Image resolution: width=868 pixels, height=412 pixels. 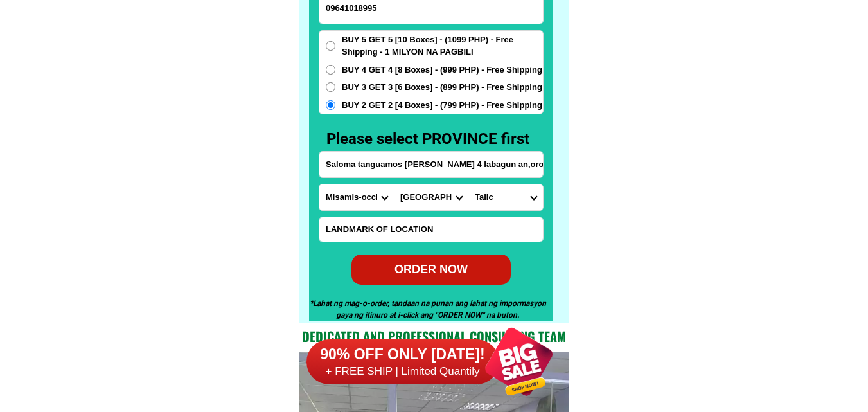 I want to click on input: BUY 2 GET 2 [4 Boxes] - (799 PHP) - Free Shipping, so click(x=330, y=105).